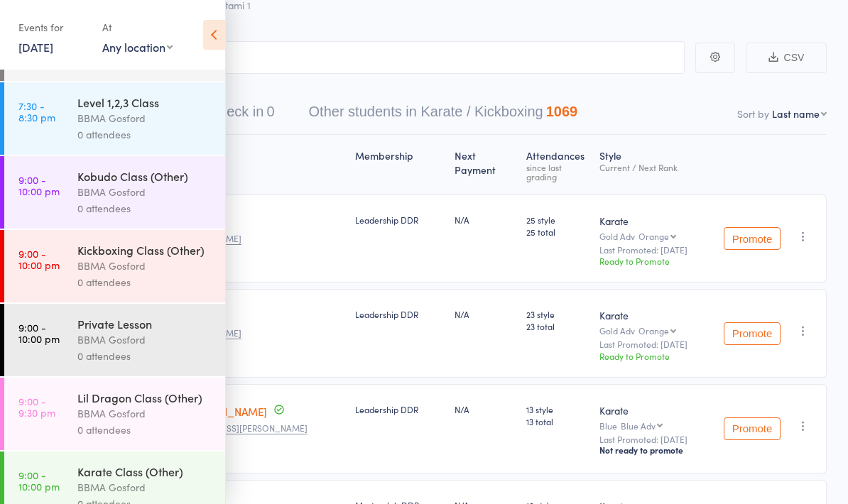 This screenshot has width=848, height=504. Describe the element at coordinates (638, 425) in the screenshot. I see `div: Blue Adv` at that location.